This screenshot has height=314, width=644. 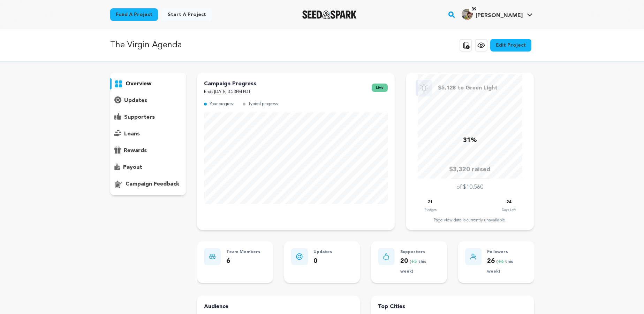 What do you see at coordinates (132, 134) in the screenshot?
I see `p: loans` at bounding box center [132, 134].